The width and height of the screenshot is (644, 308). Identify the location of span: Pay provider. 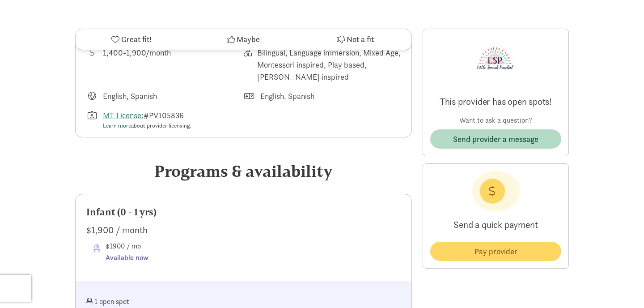
(496, 251).